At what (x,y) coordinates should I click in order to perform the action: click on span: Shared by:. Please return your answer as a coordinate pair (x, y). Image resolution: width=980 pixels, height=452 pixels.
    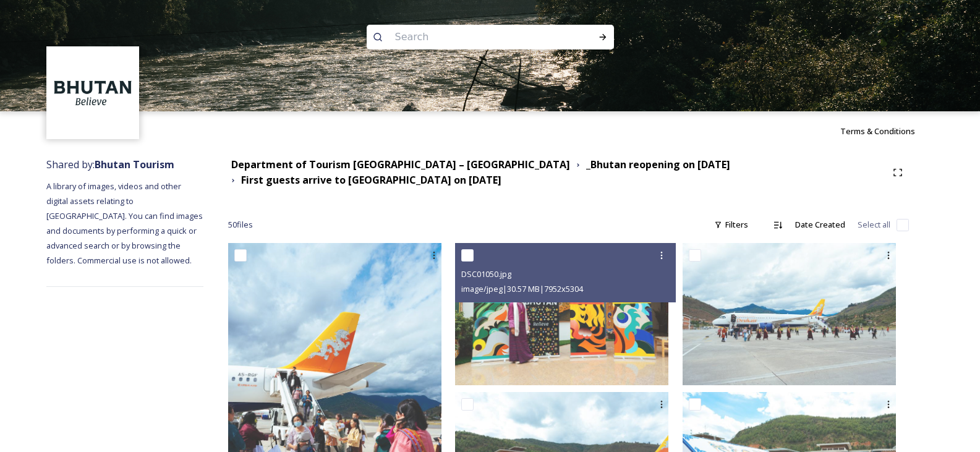
    Looking at the image, I should click on (110, 164).